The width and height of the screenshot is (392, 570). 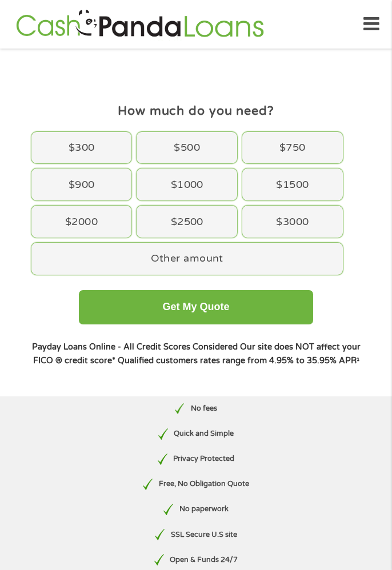 I want to click on button: Get My Quote, so click(x=196, y=307).